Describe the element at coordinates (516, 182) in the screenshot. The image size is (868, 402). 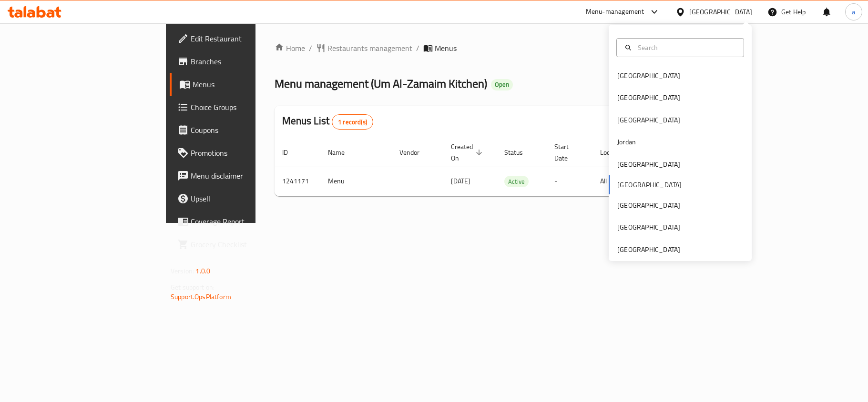
I see `div: Active` at that location.